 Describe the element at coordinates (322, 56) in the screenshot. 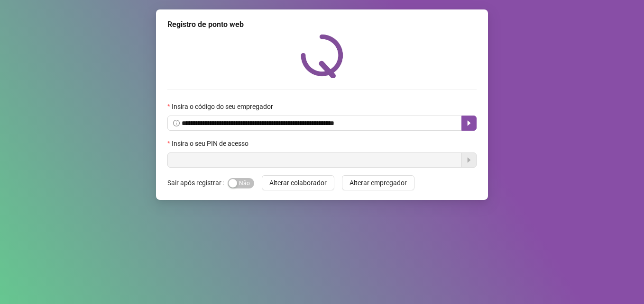

I see `img: QRPoint` at that location.